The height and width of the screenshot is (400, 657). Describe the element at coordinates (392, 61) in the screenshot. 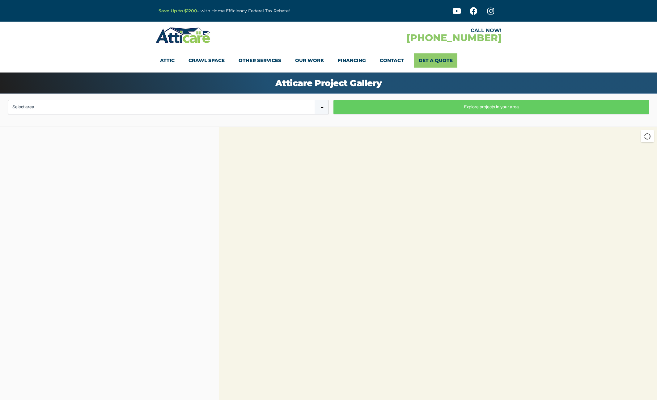

I see `a: Contact` at that location.